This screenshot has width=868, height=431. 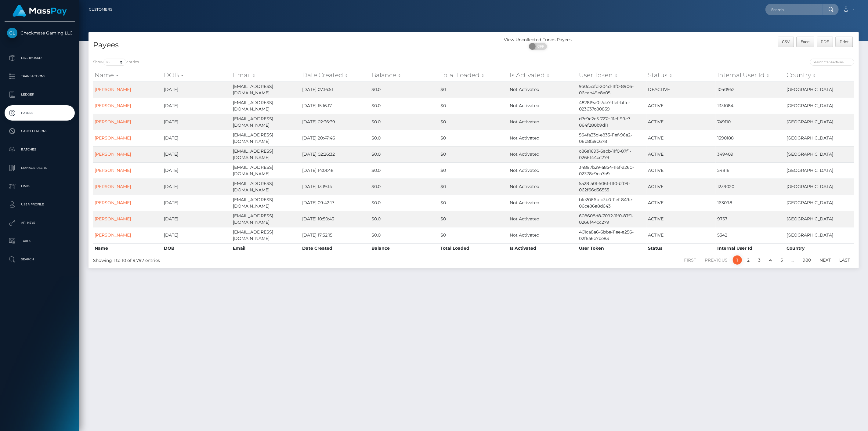 What do you see at coordinates (751, 138) in the screenshot?
I see `td: 1390188` at bounding box center [751, 138].